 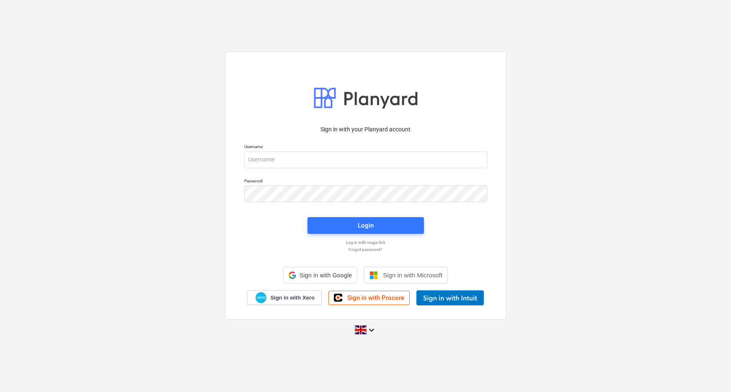 What do you see at coordinates (366, 147) in the screenshot?
I see `p: Username` at bounding box center [366, 147].